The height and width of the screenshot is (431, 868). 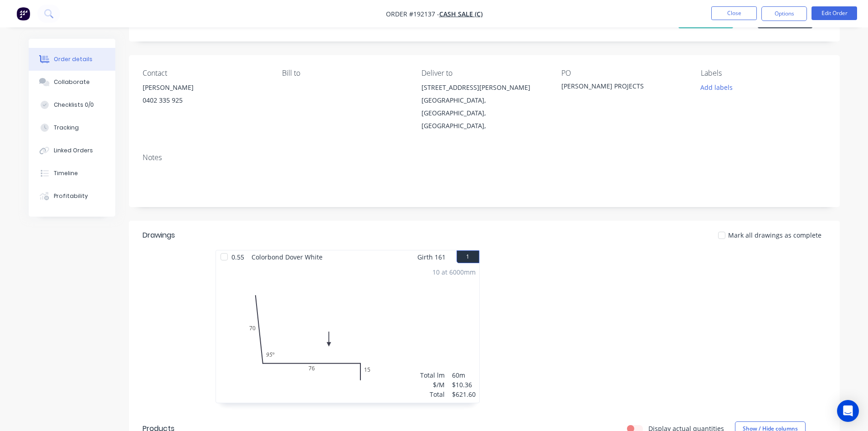 What do you see at coordinates (23, 14) in the screenshot?
I see `img: Factory` at bounding box center [23, 14].